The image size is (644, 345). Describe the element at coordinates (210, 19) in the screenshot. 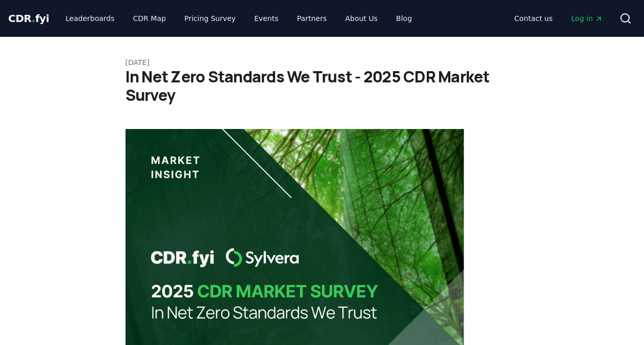

I see `a: Pricing Survey` at that location.